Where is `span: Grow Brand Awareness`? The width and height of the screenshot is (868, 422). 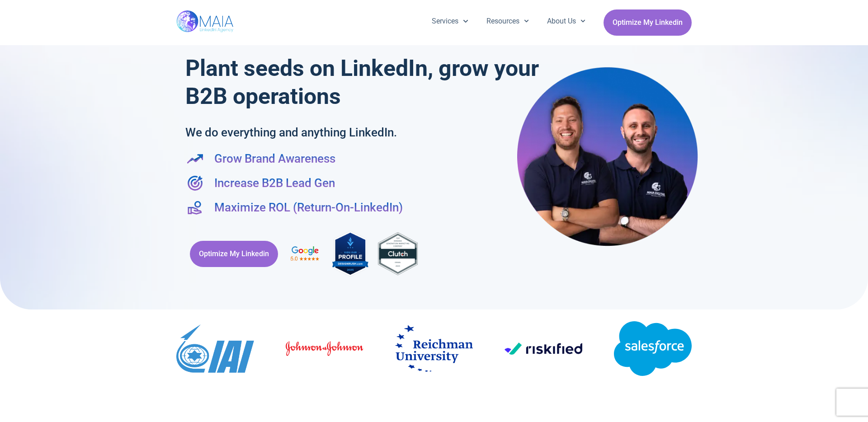 span: Grow Brand Awareness is located at coordinates (274, 158).